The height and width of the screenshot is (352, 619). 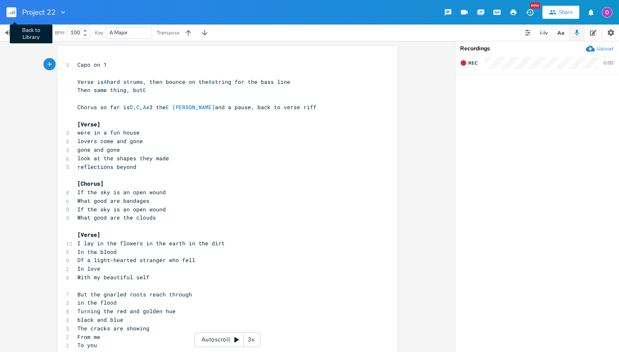 I want to click on span: [Chorus], so click(x=90, y=184).